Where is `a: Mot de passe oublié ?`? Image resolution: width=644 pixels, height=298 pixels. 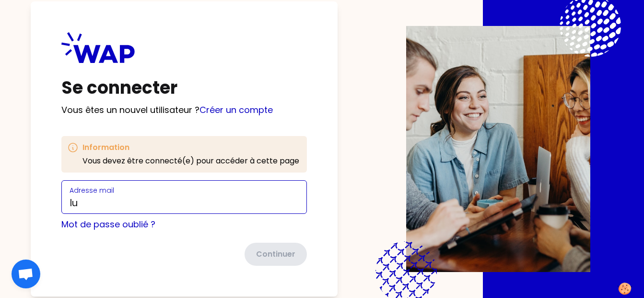 a: Mot de passe oublié ? is located at coordinates (108, 224).